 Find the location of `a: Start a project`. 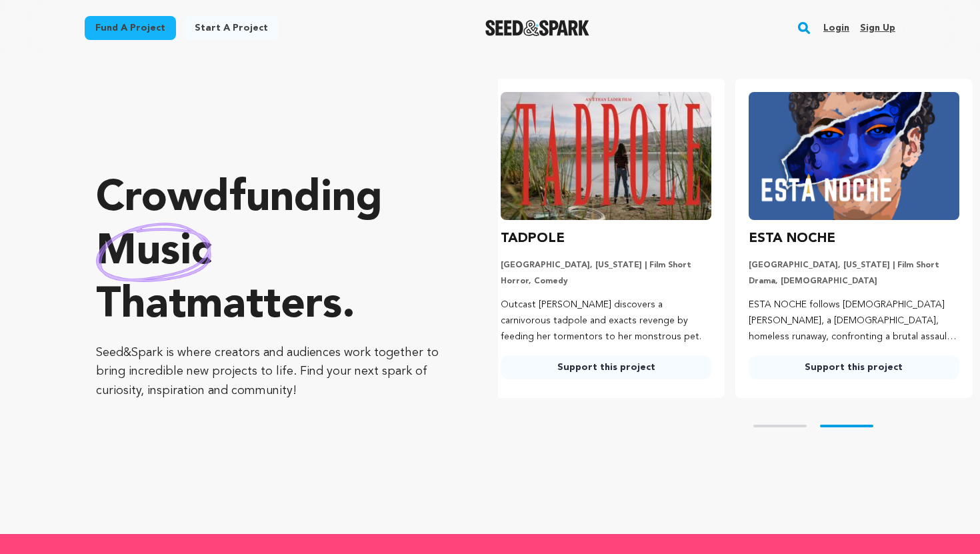

a: Start a project is located at coordinates (231, 28).